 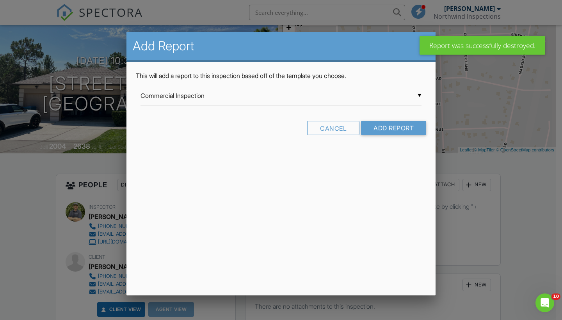 I want to click on div: Cancel, so click(x=333, y=128).